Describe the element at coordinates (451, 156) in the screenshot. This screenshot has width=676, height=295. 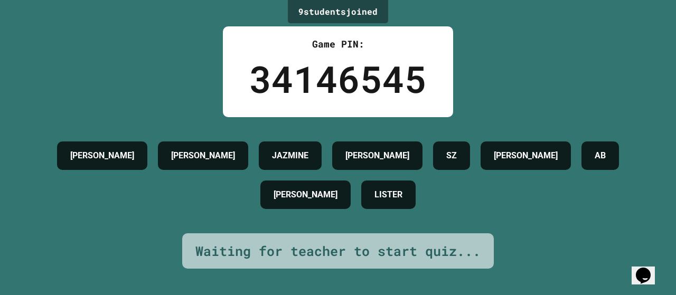
I see `h4: SZ` at that location.